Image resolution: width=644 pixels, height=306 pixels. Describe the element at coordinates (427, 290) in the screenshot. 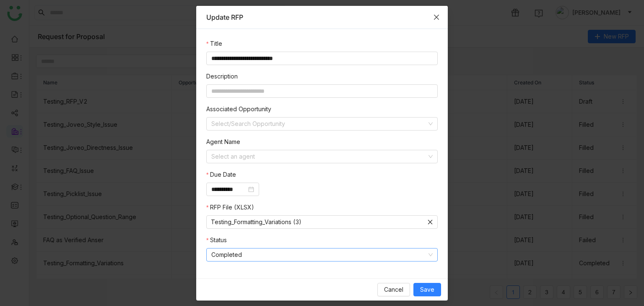

I see `button: Save` at that location.